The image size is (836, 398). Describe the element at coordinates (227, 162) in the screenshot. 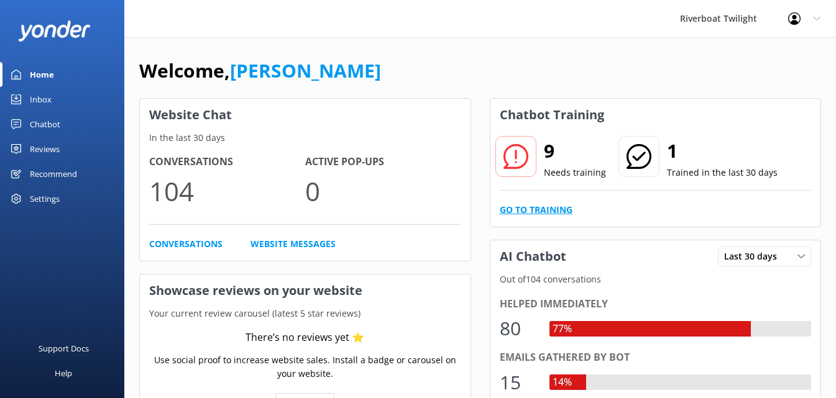

I see `h4: Conversations` at that location.